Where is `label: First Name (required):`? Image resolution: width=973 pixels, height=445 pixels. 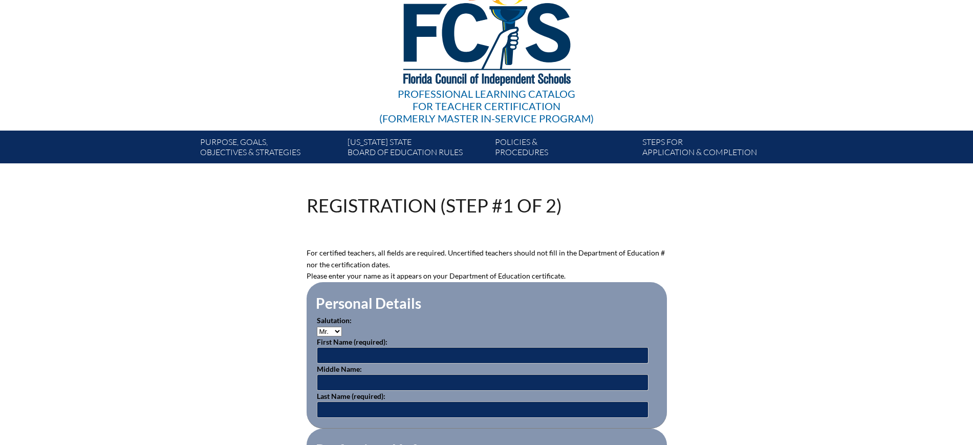 label: First Name (required): is located at coordinates (352, 341).